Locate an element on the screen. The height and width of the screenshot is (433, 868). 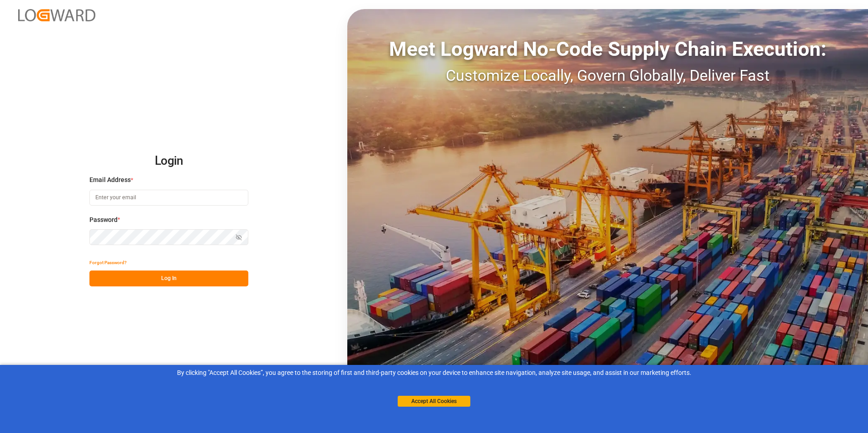
button: Forgot Password? is located at coordinates (108, 263).